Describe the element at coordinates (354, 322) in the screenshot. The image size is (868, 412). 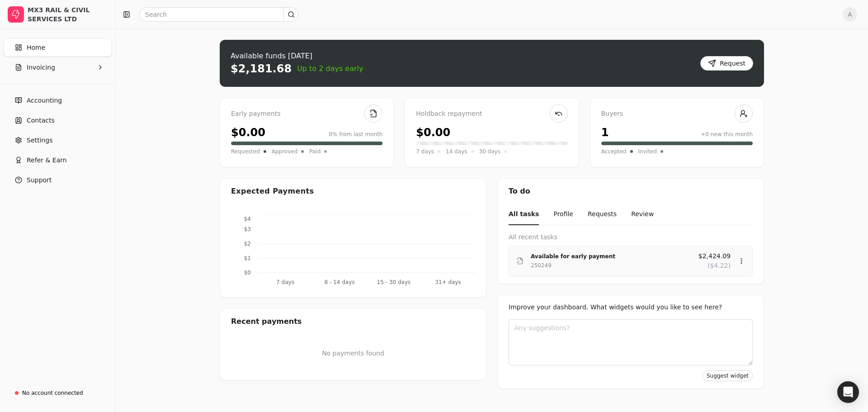
I see `div: Recent payments` at that location.